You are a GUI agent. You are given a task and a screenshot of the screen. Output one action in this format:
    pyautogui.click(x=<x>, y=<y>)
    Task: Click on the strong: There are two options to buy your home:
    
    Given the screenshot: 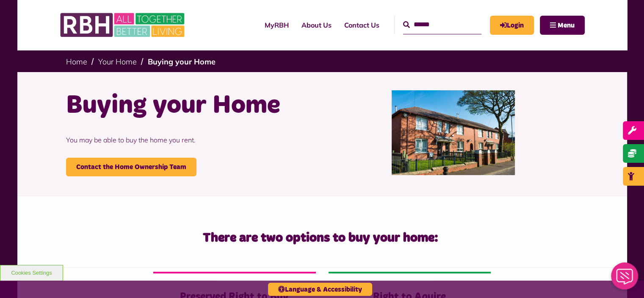 What is the action you would take?
    pyautogui.click(x=321, y=238)
    